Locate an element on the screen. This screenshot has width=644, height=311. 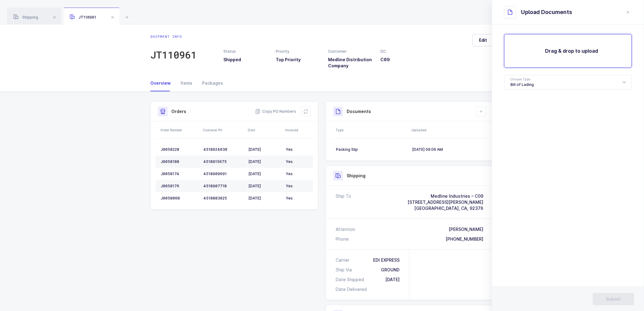
h3: Shipping is located at coordinates (356, 175).